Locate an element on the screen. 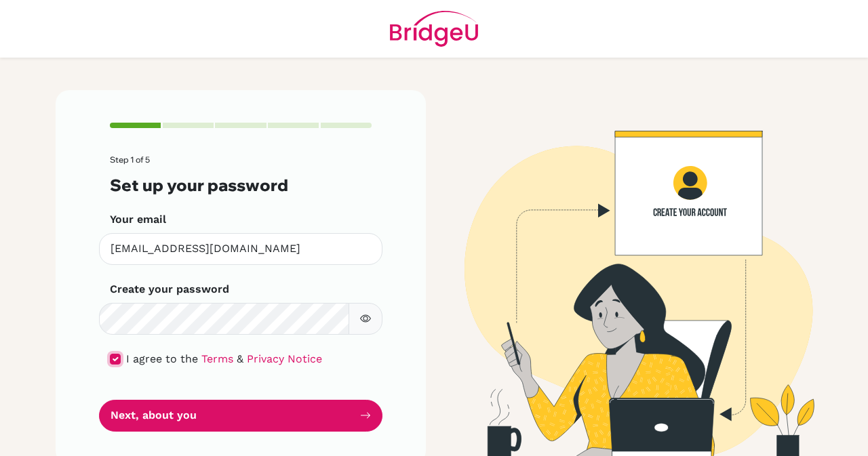  a: Terms is located at coordinates (217, 358).